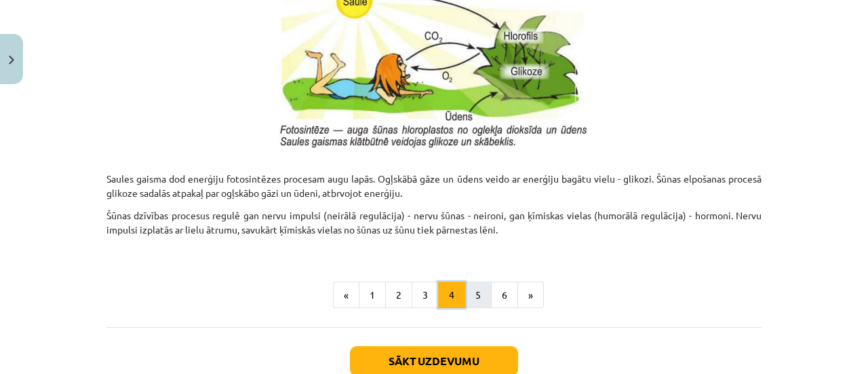 The width and height of the screenshot is (868, 374). Describe the element at coordinates (434, 295) in the screenshot. I see `nav: Page navigation example` at that location.